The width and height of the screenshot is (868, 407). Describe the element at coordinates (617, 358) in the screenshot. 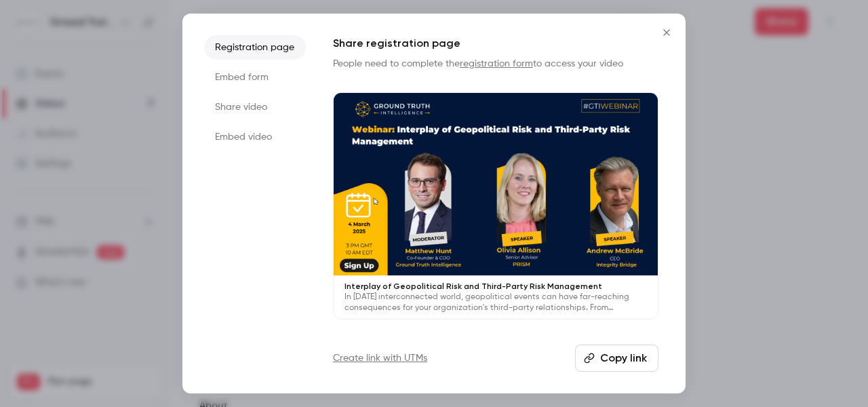

I see `button: Copy link` at that location.